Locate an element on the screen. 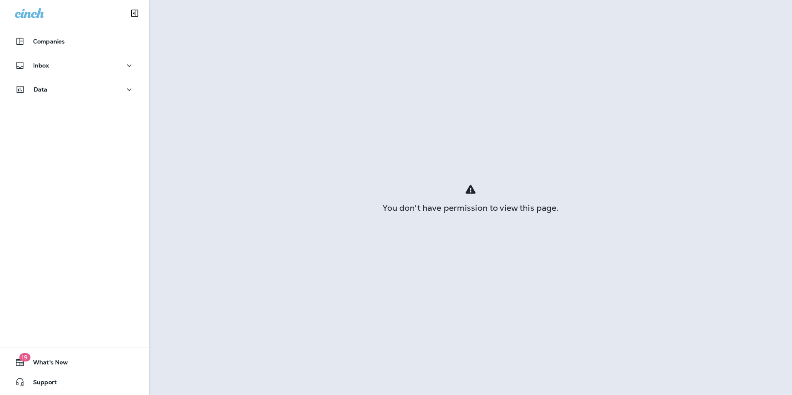  p: Companies is located at coordinates (49, 41).